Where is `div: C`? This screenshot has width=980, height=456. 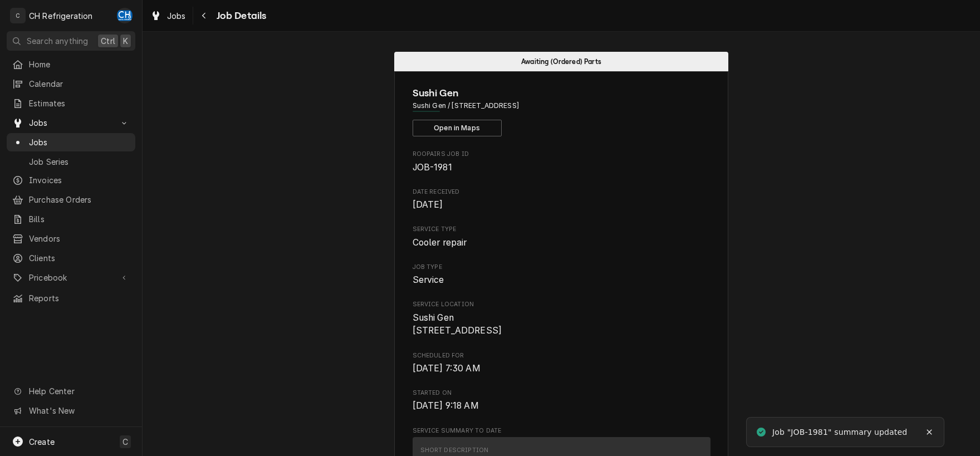
div: C is located at coordinates (18, 16).